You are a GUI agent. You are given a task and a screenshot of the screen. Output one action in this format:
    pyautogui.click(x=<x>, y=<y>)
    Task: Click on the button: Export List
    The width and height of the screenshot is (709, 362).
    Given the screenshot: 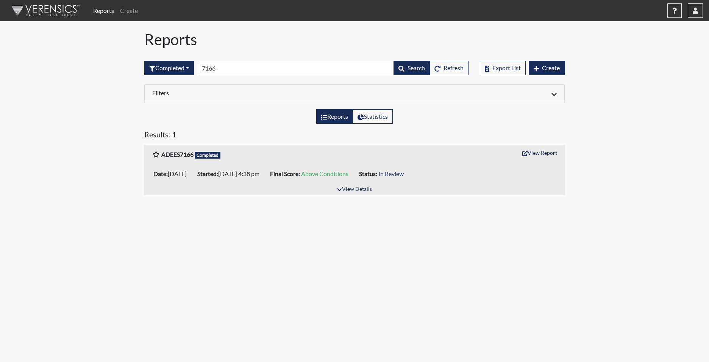 What is the action you would take?
    pyautogui.click(x=503, y=68)
    